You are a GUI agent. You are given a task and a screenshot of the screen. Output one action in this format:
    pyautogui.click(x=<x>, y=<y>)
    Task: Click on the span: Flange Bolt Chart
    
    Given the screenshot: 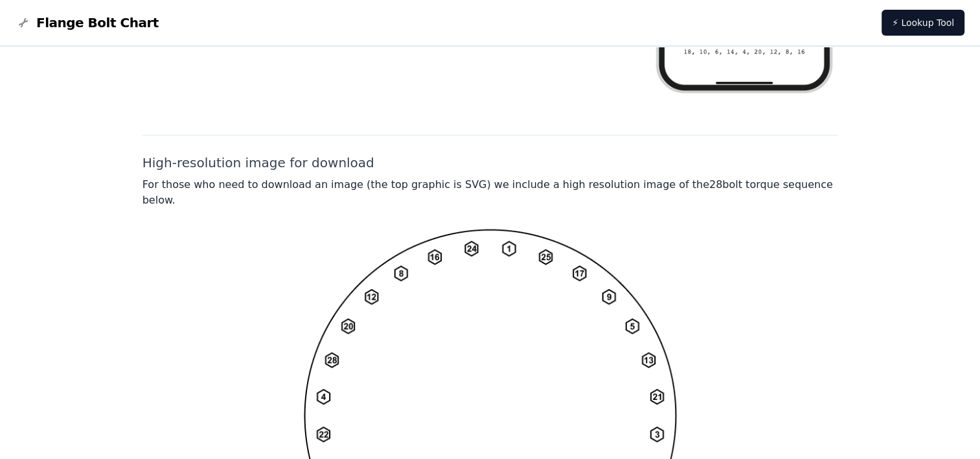 What is the action you would take?
    pyautogui.click(x=97, y=23)
    